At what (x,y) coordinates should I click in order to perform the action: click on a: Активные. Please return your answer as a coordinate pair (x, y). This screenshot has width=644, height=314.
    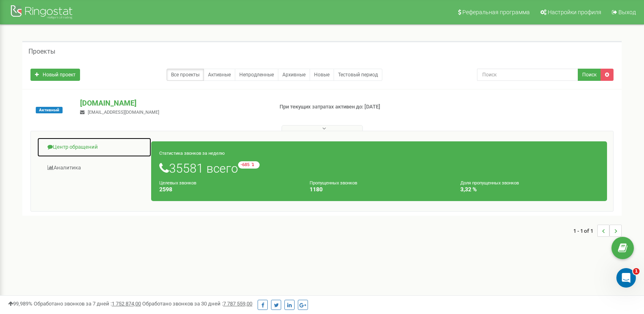
    Looking at the image, I should click on (220, 75).